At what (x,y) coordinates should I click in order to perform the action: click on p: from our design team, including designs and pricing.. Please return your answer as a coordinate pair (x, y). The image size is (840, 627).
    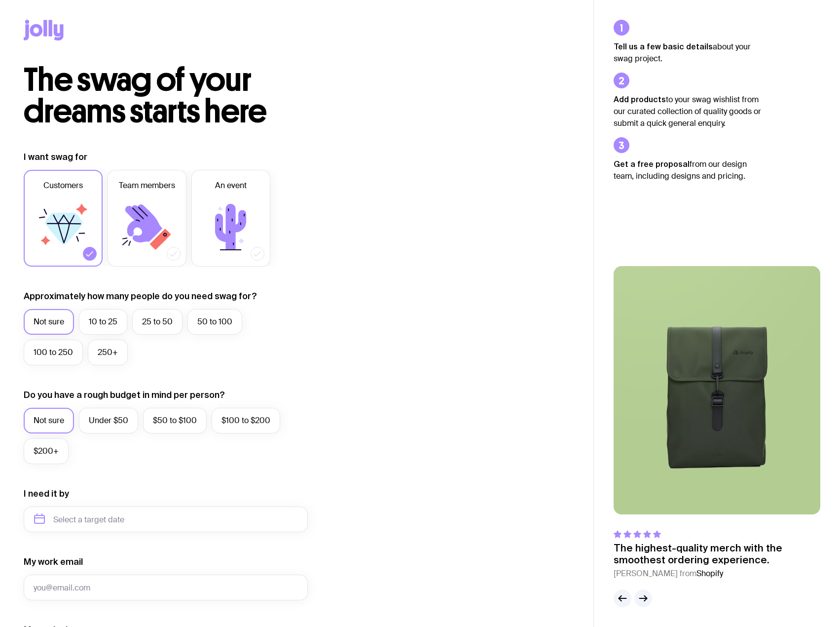
    Looking at the image, I should click on (688, 170).